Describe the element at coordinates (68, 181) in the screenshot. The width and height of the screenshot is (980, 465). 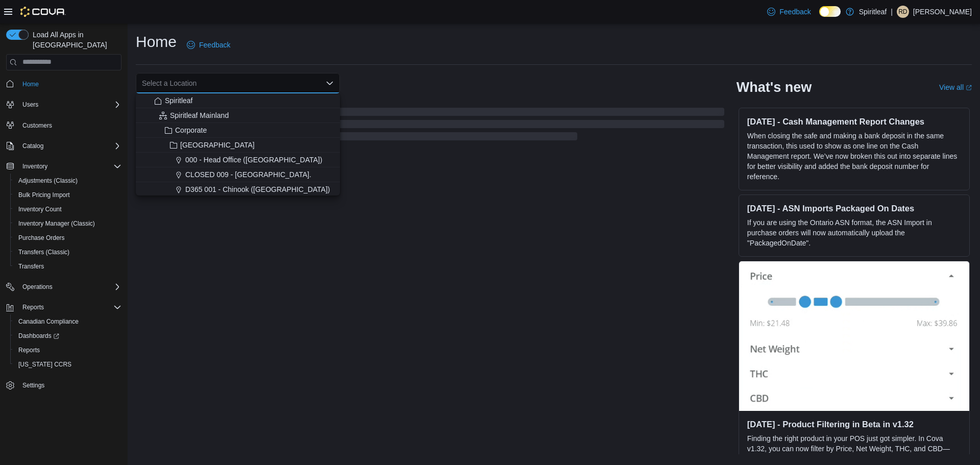
I see `button: Adjustments (Classic)` at that location.